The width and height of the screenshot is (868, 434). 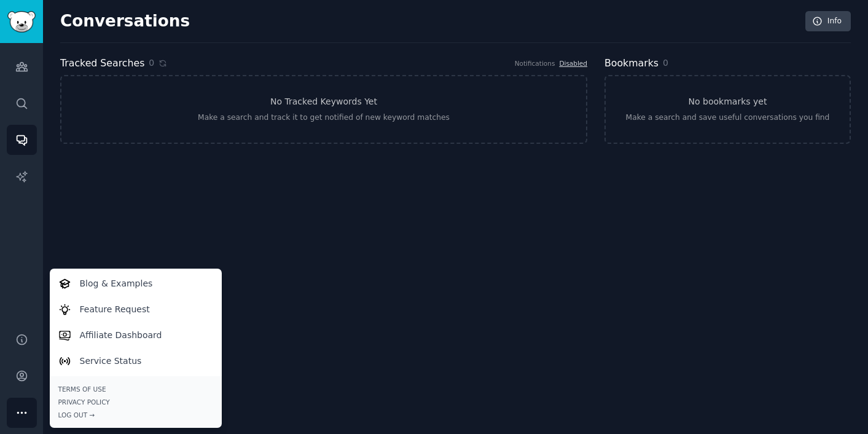 What do you see at coordinates (135, 389) in the screenshot?
I see `a: Terms of Use` at bounding box center [135, 389].